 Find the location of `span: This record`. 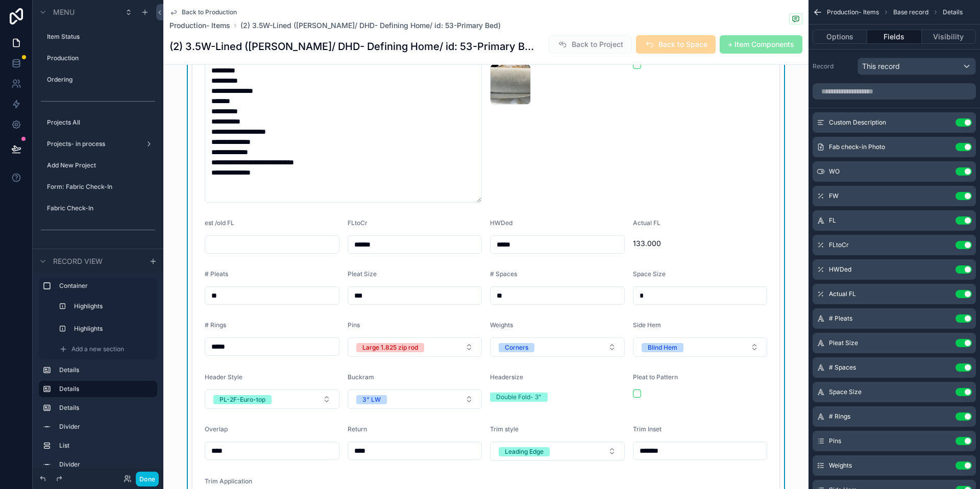

span: This record is located at coordinates (881, 66).